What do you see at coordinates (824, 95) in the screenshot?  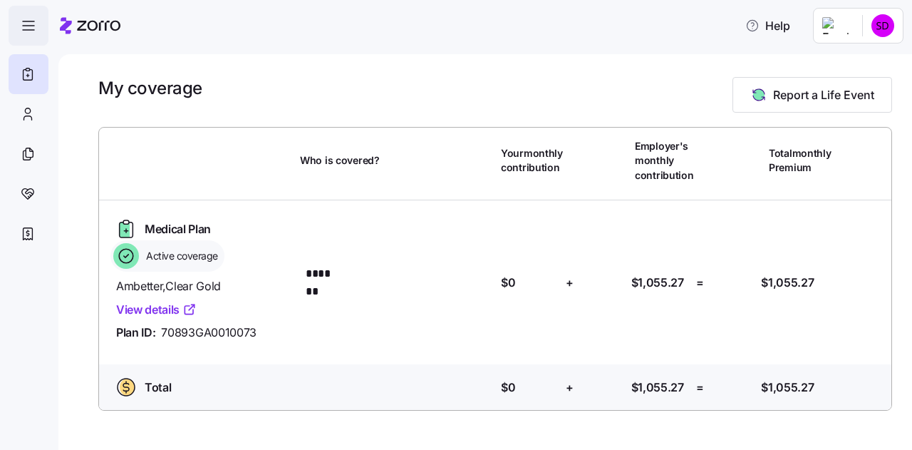 I see `span: Report a Life Event` at bounding box center [824, 95].